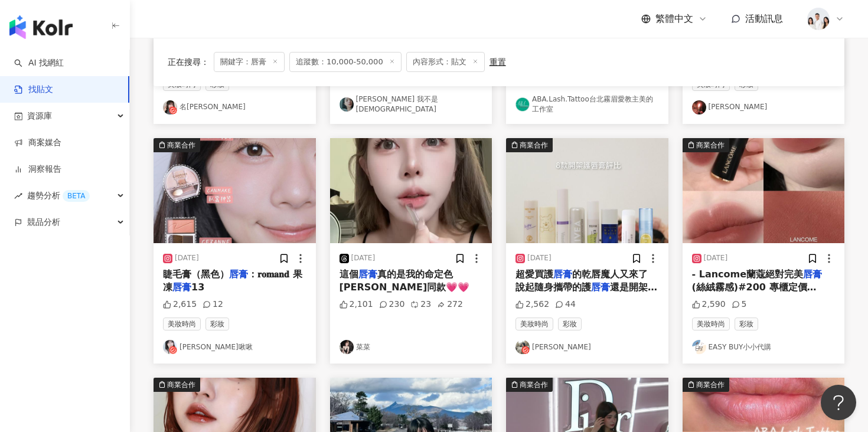 This screenshot has width=868, height=432. What do you see at coordinates (189, 62) in the screenshot?
I see `span: 正在搜尋 ：` at bounding box center [189, 62].